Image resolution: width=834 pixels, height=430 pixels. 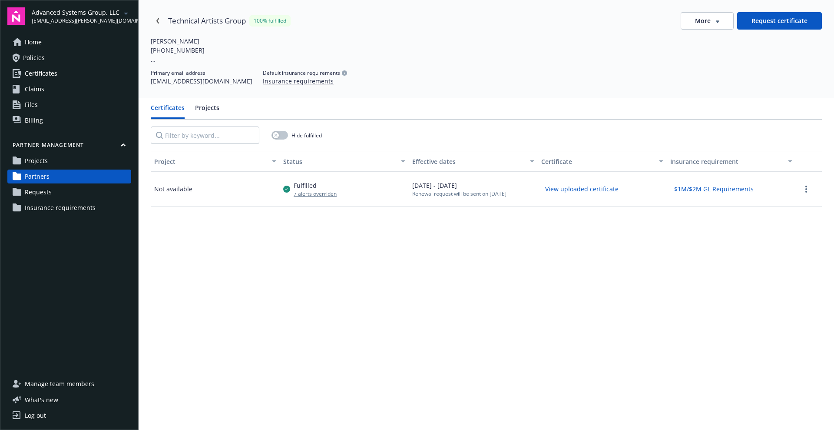 I want to click on span: More, so click(x=703, y=21).